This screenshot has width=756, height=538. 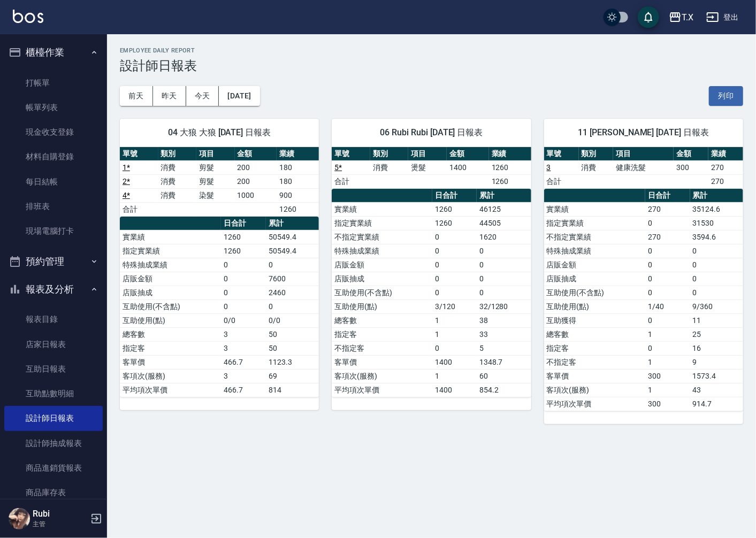 I want to click on td: 合計, so click(x=351, y=181).